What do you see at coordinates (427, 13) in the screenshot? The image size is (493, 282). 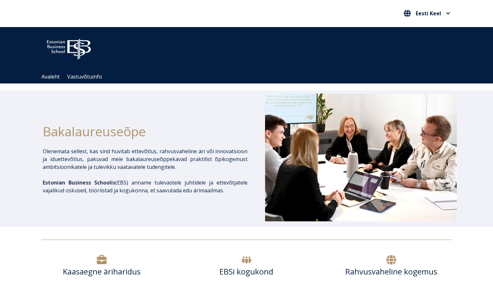 I see `nav: Vali oma keel` at bounding box center [427, 13].